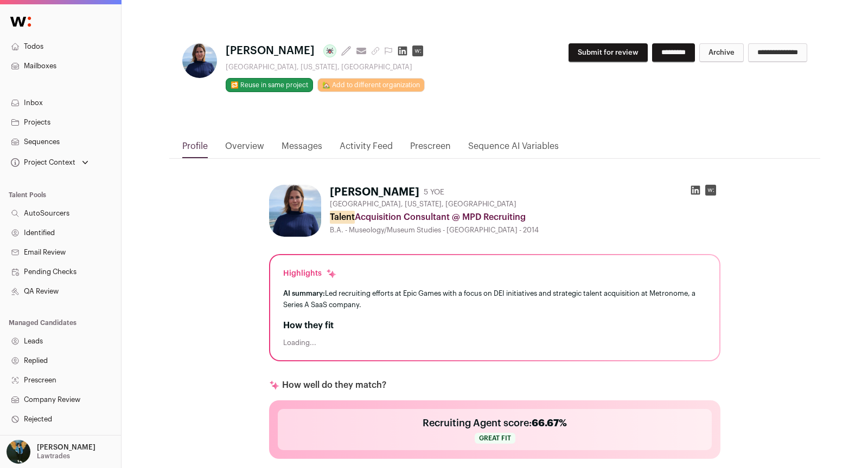 This screenshot has width=868, height=468. What do you see at coordinates (21, 22) in the screenshot?
I see `img: Wellfound` at bounding box center [21, 22].